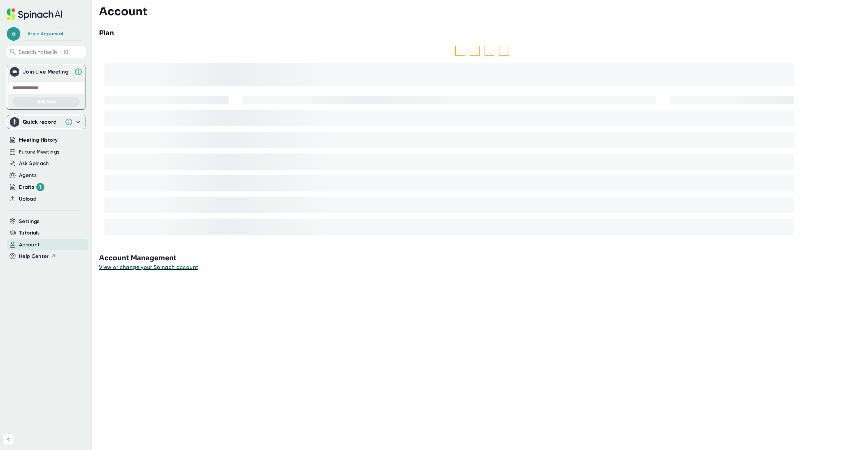 The width and height of the screenshot is (868, 450). I want to click on span: Join Now, so click(46, 102).